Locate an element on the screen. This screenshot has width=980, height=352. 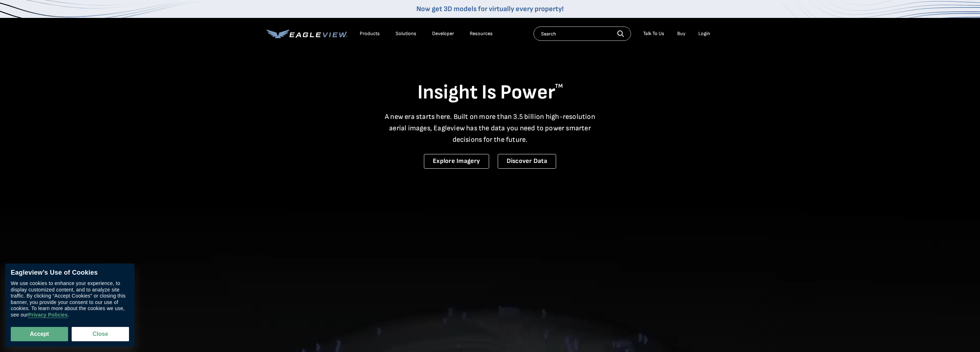
p: A new era starts here. Built on more than 3.5 billion high-resolution aerial images, Eagleview ha... is located at coordinates (490, 128).